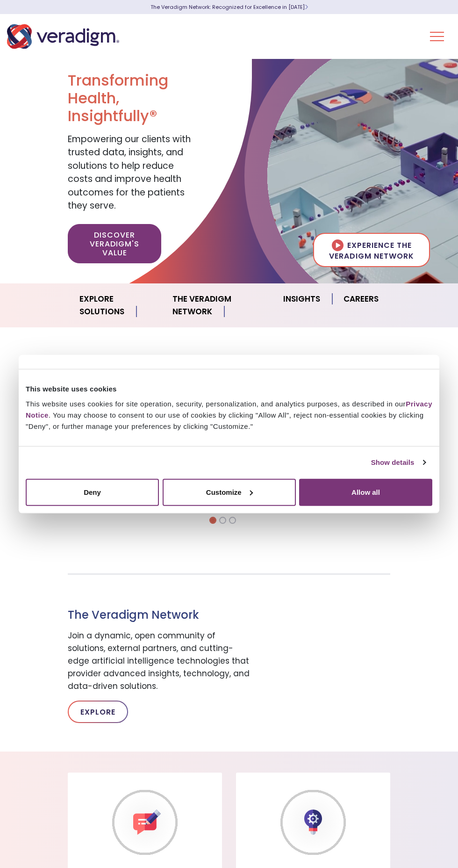 The image size is (458, 868). I want to click on a: Discover Veradigm's Value, so click(115, 243).